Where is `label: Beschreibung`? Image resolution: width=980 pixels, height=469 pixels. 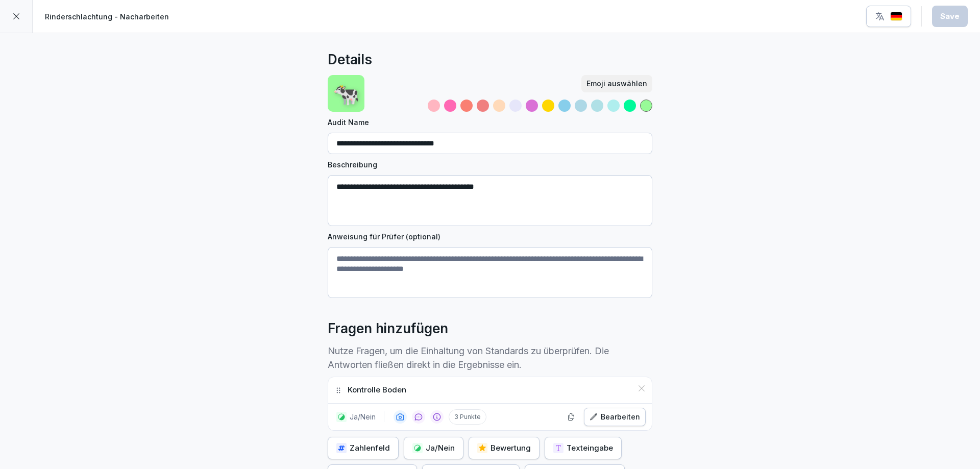
label: Beschreibung is located at coordinates (490, 164).